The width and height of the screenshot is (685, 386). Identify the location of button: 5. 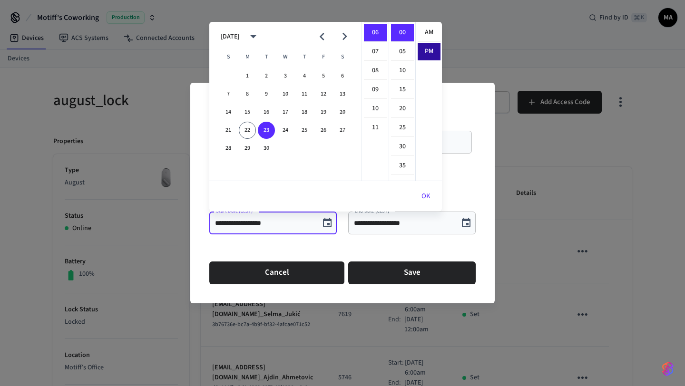
(324, 76).